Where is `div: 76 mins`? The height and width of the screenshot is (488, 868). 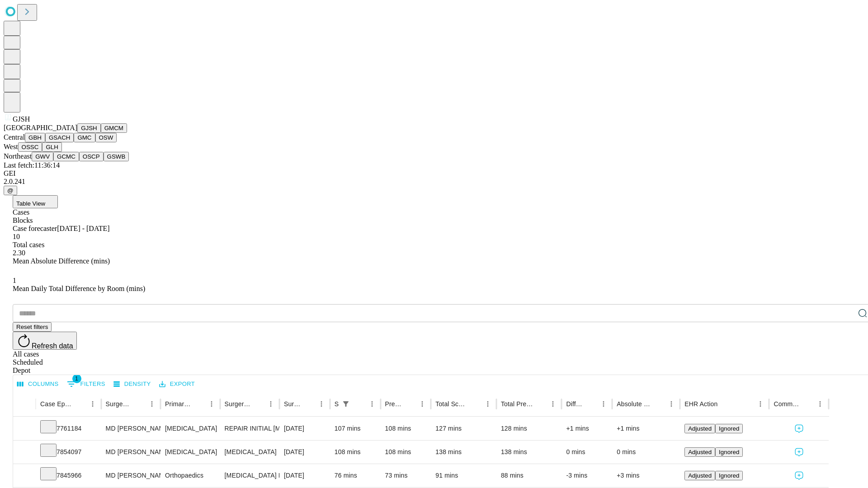 div: 76 mins is located at coordinates (355, 476).